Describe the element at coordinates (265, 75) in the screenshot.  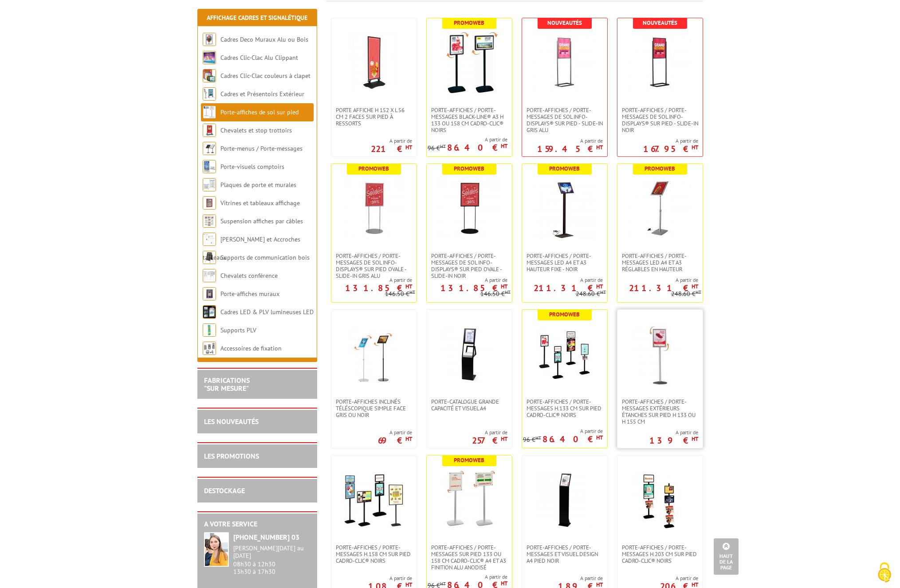
I see `a: Cadres Clic-Clac couleurs à clapet` at that location.